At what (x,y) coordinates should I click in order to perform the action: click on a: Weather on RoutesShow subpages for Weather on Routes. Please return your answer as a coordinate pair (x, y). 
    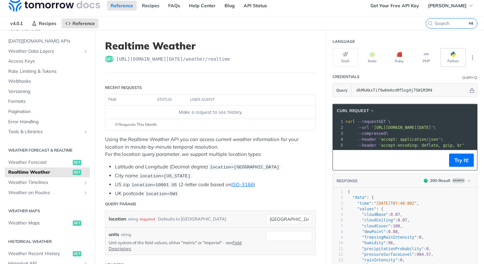
    Looking at the image, I should click on (47, 193).